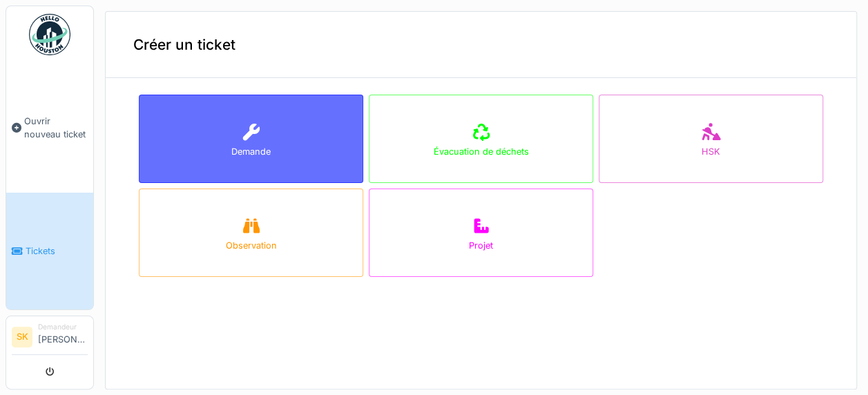 This screenshot has width=868, height=395. What do you see at coordinates (50, 35) in the screenshot?
I see `img: Badge_color-CXgf-gQk.svg` at bounding box center [50, 35].